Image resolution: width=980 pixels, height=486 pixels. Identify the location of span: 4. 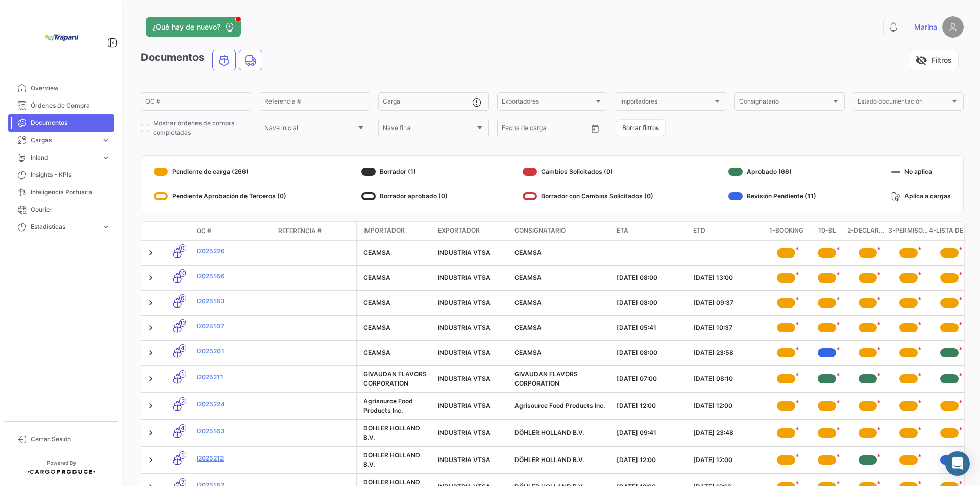
(183, 348).